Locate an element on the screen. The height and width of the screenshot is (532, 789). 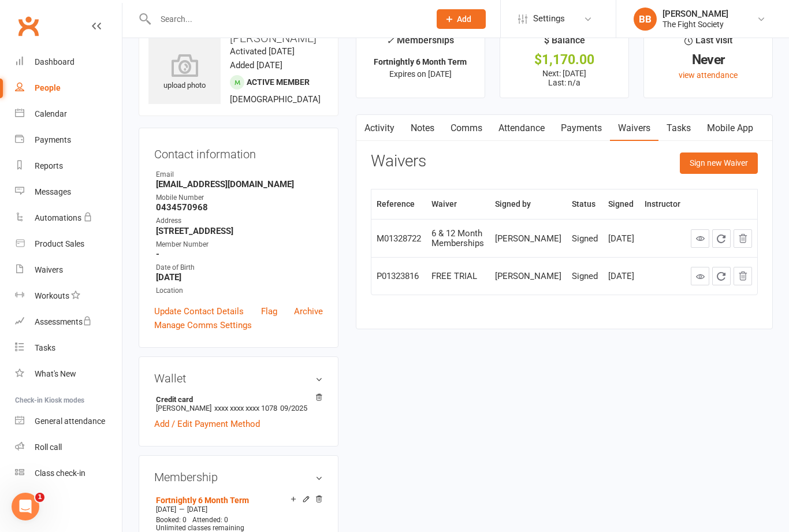
a: Assessments is located at coordinates (68, 322).